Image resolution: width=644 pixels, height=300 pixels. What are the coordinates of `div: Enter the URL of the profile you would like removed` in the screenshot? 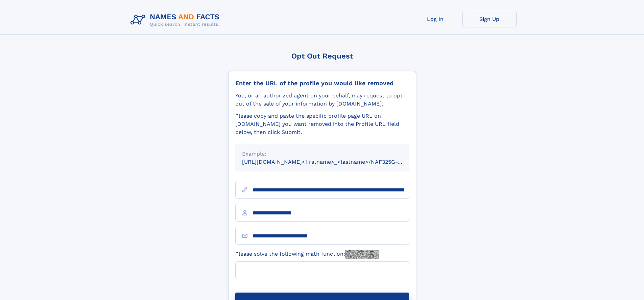 It's located at (322, 83).